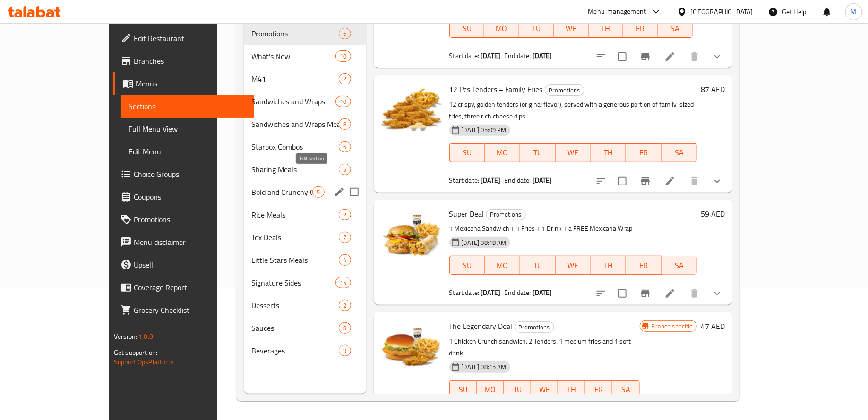 This screenshot has height=420, width=868. Describe the element at coordinates (295, 124) in the screenshot. I see `span: Sandwiches and Wraps Meals` at that location.